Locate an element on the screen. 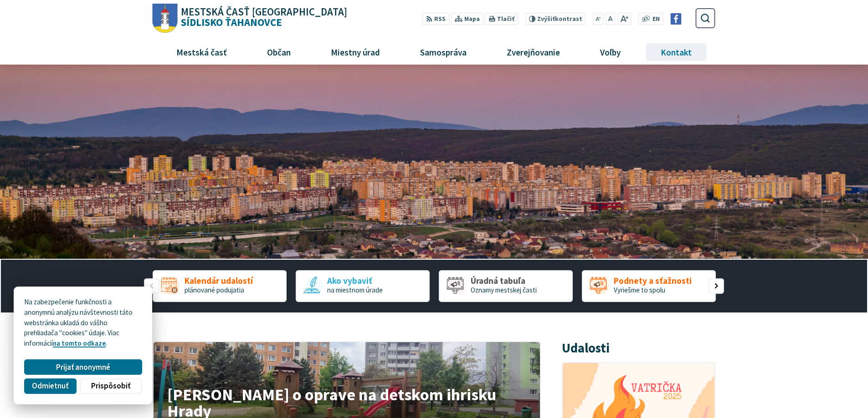 Image resolution: width=868 pixels, height=418 pixels. div: 4 / 5 is located at coordinates (649, 286).